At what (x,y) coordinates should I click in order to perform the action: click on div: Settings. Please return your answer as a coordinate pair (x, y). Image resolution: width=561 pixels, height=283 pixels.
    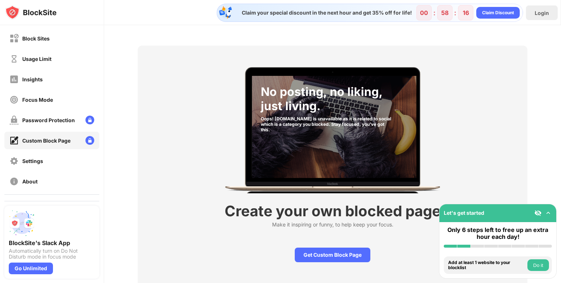
    Looking at the image, I should click on (33, 161).